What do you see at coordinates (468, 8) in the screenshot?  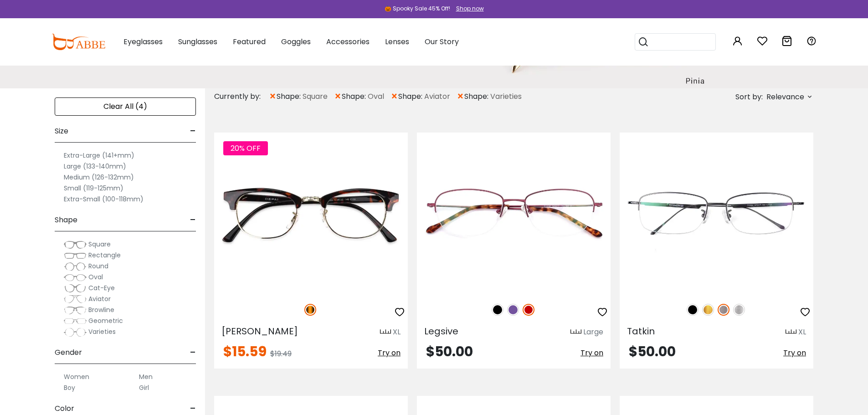 I see `a: Shop now` at bounding box center [468, 8].